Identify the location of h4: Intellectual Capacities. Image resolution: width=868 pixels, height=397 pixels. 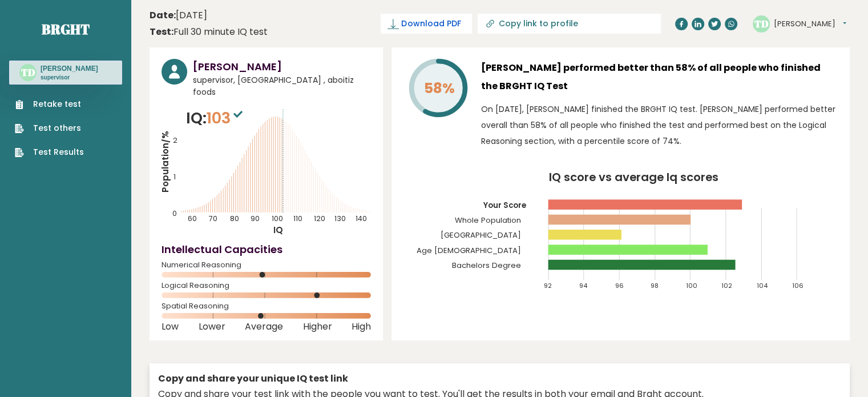
(266, 249).